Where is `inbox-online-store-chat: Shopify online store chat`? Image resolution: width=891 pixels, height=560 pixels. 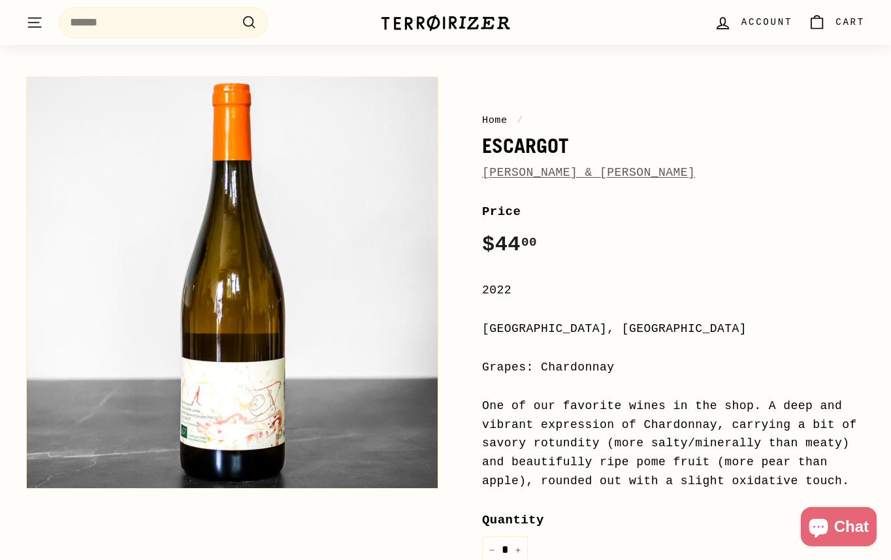
inbox-online-store-chat: Shopify online store chat is located at coordinates (839, 528).